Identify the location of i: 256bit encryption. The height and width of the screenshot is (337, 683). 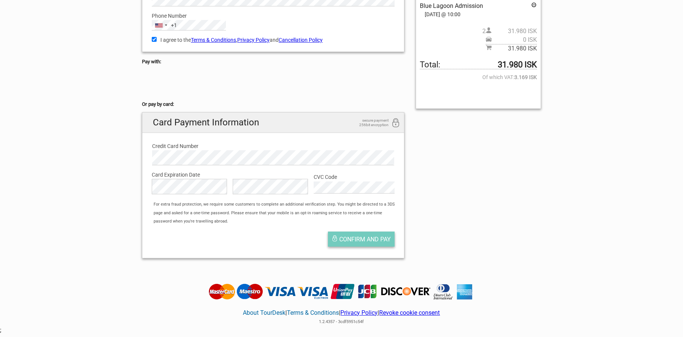
(396, 123).